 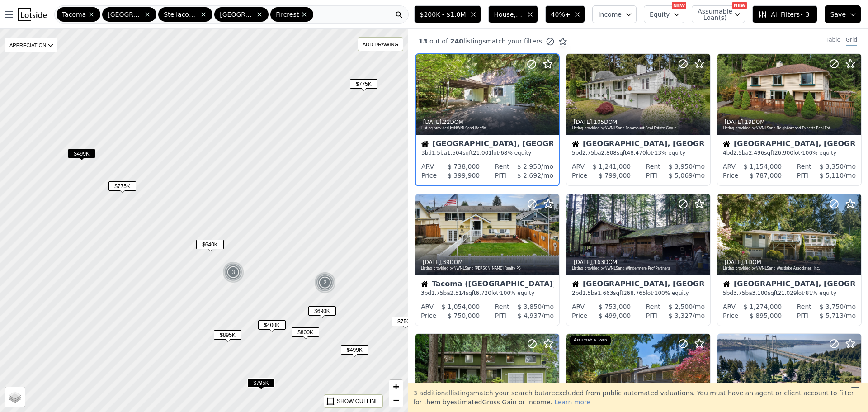 What do you see at coordinates (757, 153) in the screenshot?
I see `span: 2,496` at bounding box center [757, 153].